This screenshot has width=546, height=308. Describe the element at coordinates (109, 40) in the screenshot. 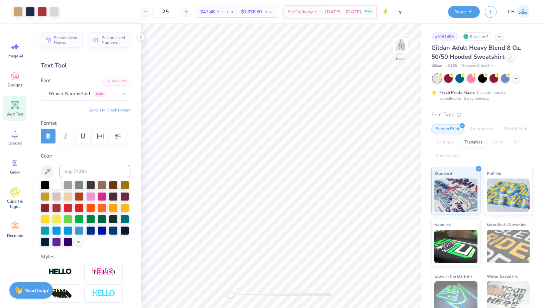

I see `button: Personalized Numbers` at that location.